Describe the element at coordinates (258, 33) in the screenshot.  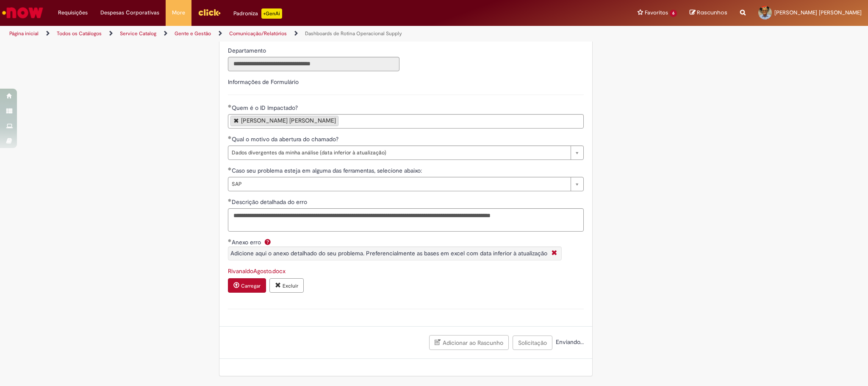
I see `a: Comunicação/Relatórios` at that location.